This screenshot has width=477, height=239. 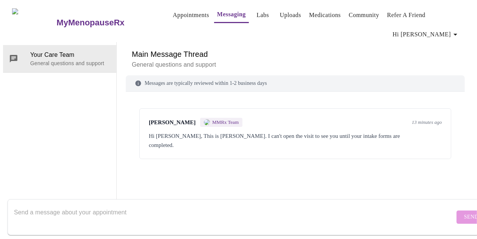 I want to click on textarea: Send a message about your appointment, so click(x=234, y=217).